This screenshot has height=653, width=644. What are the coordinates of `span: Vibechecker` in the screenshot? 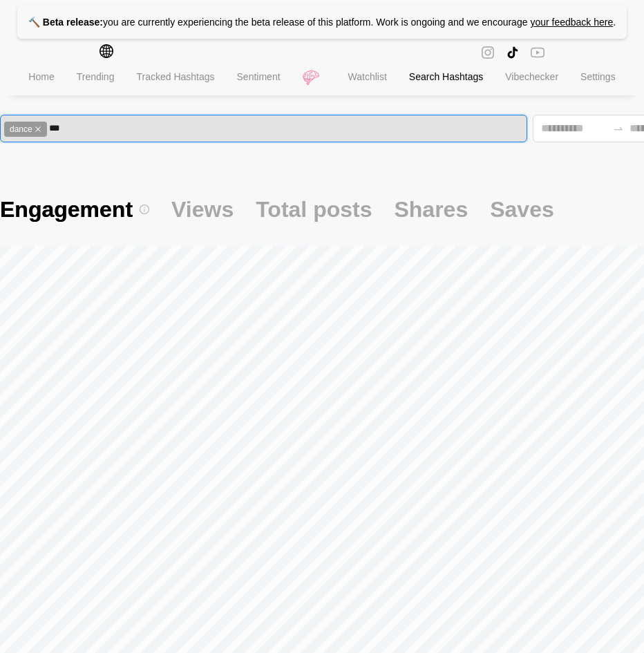 It's located at (531, 77).